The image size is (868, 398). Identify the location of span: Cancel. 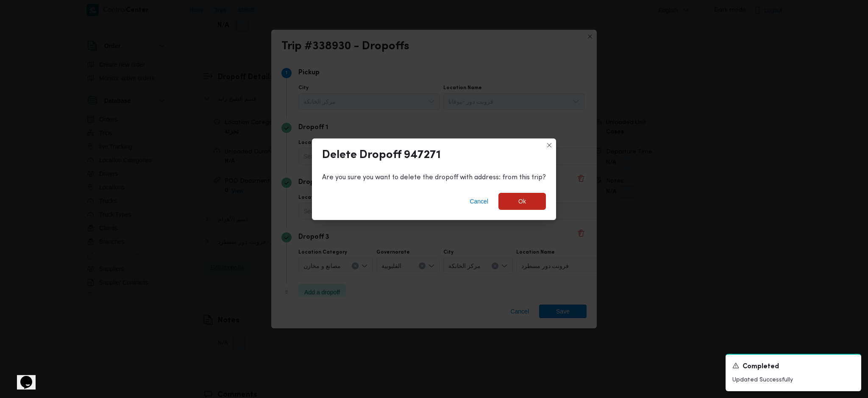
(479, 201).